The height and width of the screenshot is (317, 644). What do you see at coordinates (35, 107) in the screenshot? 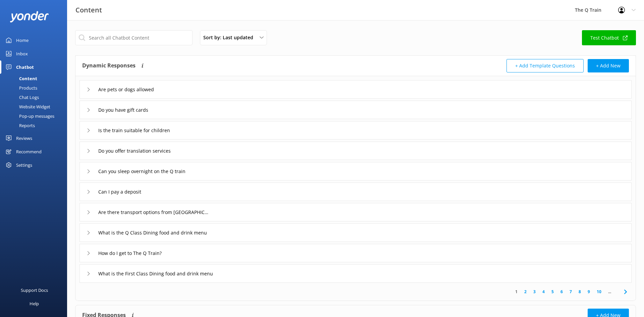
I see `a: Website Widget` at bounding box center [35, 107].